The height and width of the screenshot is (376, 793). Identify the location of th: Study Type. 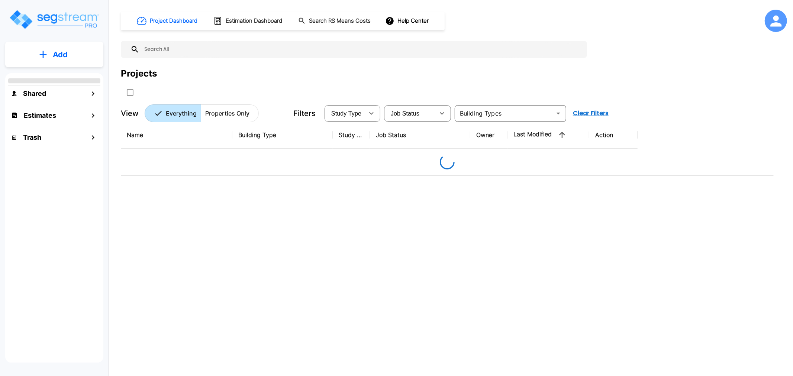
(352, 135).